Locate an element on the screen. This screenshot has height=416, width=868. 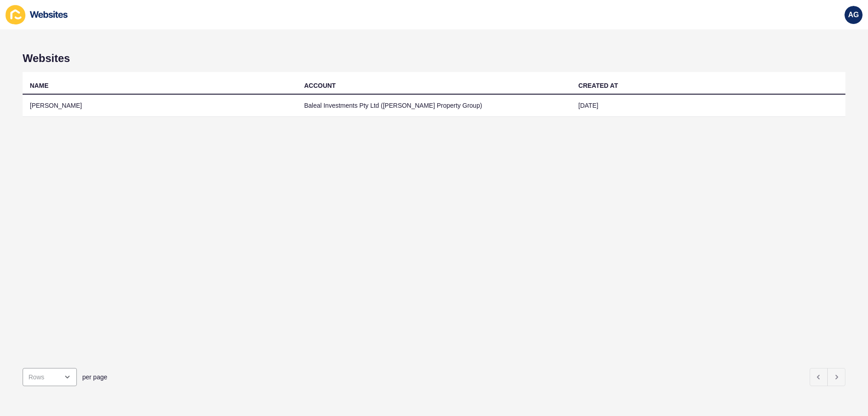
span: per page is located at coordinates (94, 377).